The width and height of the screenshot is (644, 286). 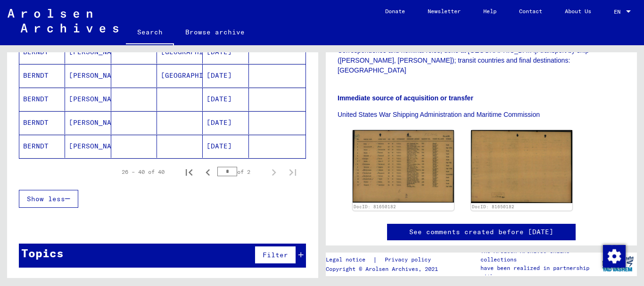 What do you see at coordinates (384, 269) in the screenshot?
I see `p: Copyright © Arolsen Archives, 2021` at bounding box center [384, 269].